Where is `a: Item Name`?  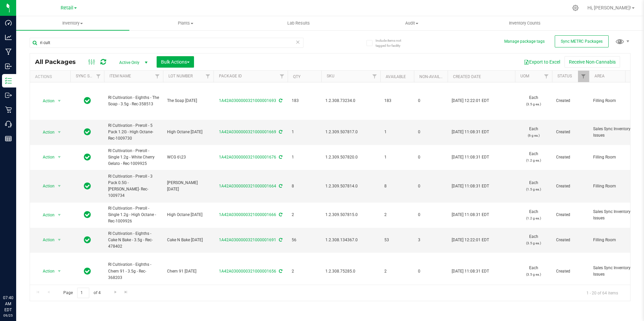
a: Item Name is located at coordinates (120, 76).